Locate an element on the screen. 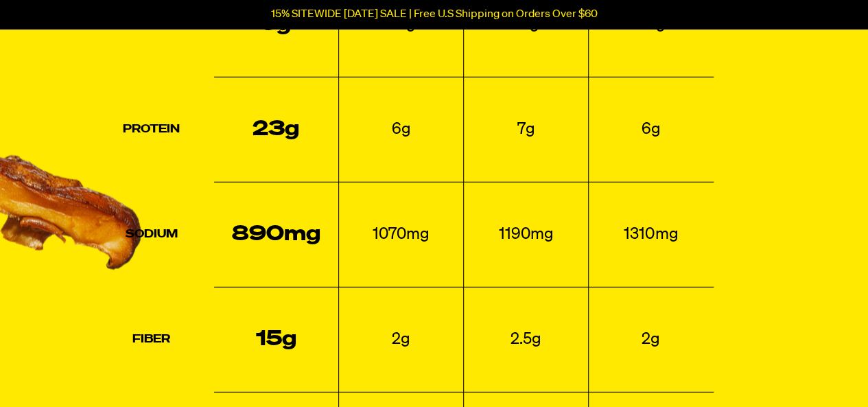 The width and height of the screenshot is (868, 407). td: 890mg is located at coordinates (277, 234).